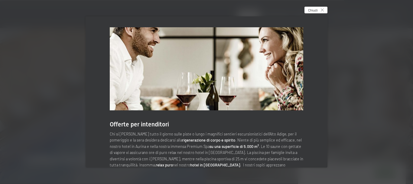 The image size is (413, 184). I want to click on span: Chiudi, so click(313, 10).